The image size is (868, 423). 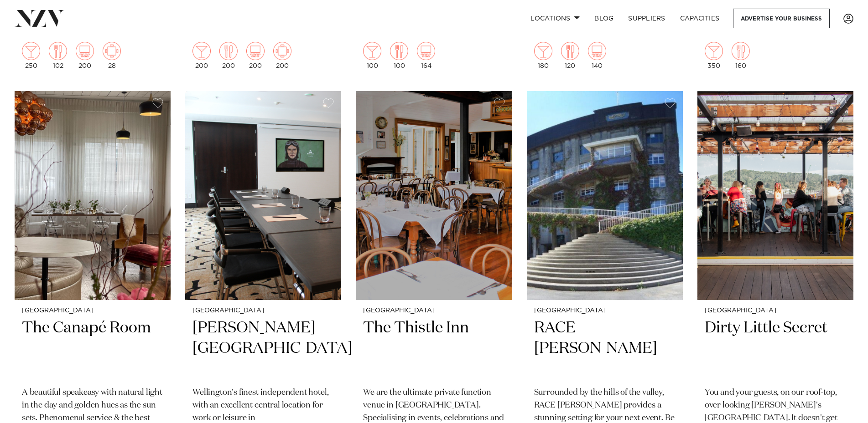 What do you see at coordinates (741, 56) in the screenshot?
I see `div: 160` at bounding box center [741, 56].